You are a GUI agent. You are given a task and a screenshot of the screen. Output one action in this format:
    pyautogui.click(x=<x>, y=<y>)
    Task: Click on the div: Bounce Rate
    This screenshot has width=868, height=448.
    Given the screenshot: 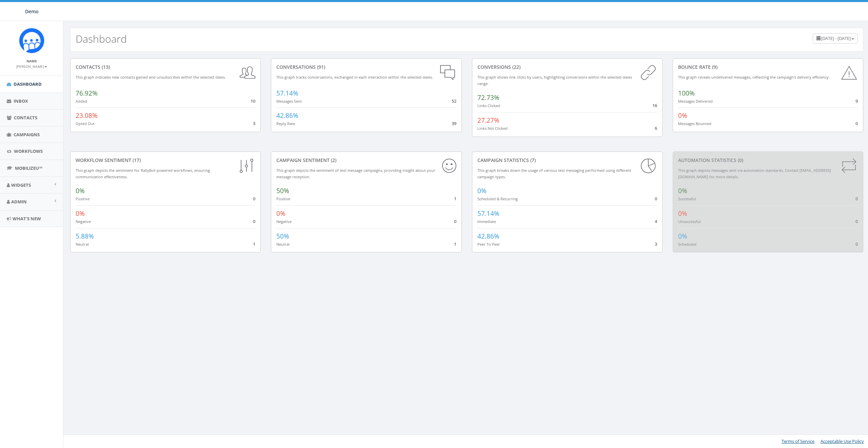 What is the action you would take?
    pyautogui.click(x=769, y=67)
    